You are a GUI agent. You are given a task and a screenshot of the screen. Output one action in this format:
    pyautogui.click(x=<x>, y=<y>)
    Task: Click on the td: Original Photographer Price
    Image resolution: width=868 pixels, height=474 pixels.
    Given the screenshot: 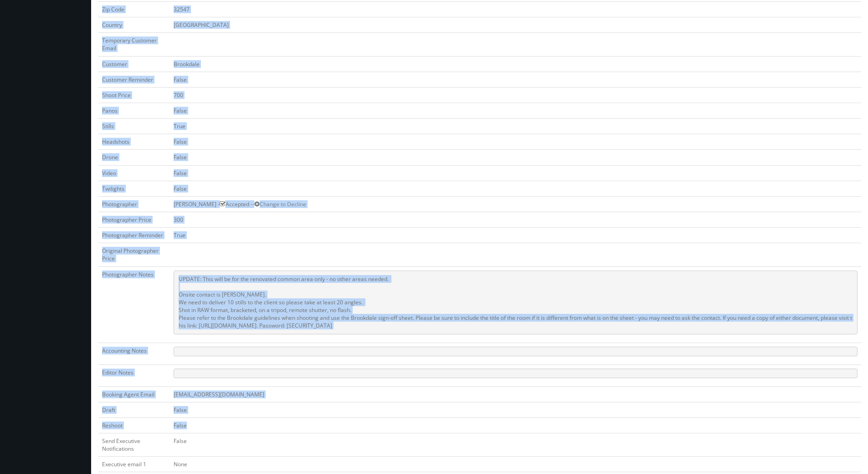 What is the action you would take?
    pyautogui.click(x=134, y=254)
    